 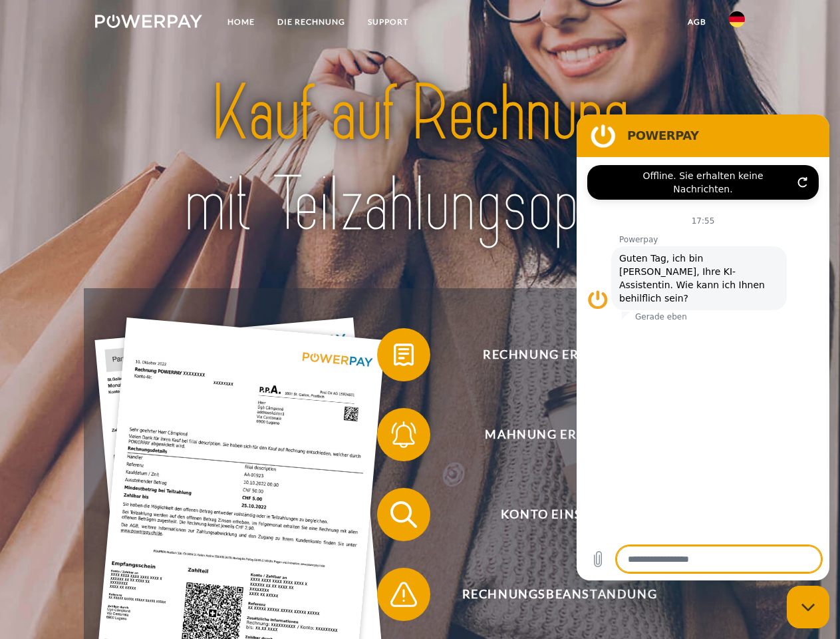 I want to click on a: agb, so click(x=697, y=22).